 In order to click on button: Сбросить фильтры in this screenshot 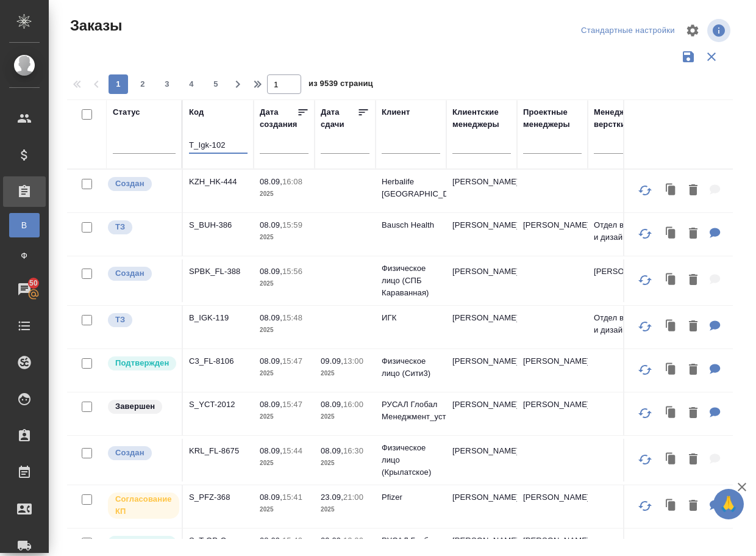, I will do `click(712, 56)`.